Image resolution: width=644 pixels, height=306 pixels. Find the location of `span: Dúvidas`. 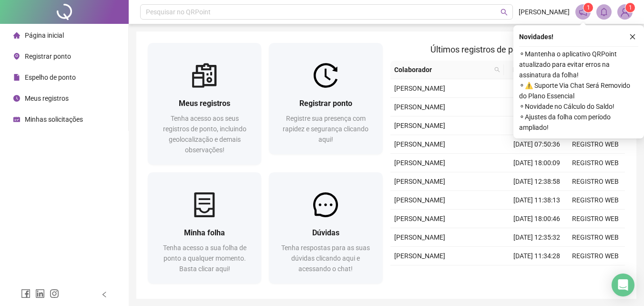

span: Dúvidas is located at coordinates (325, 232).